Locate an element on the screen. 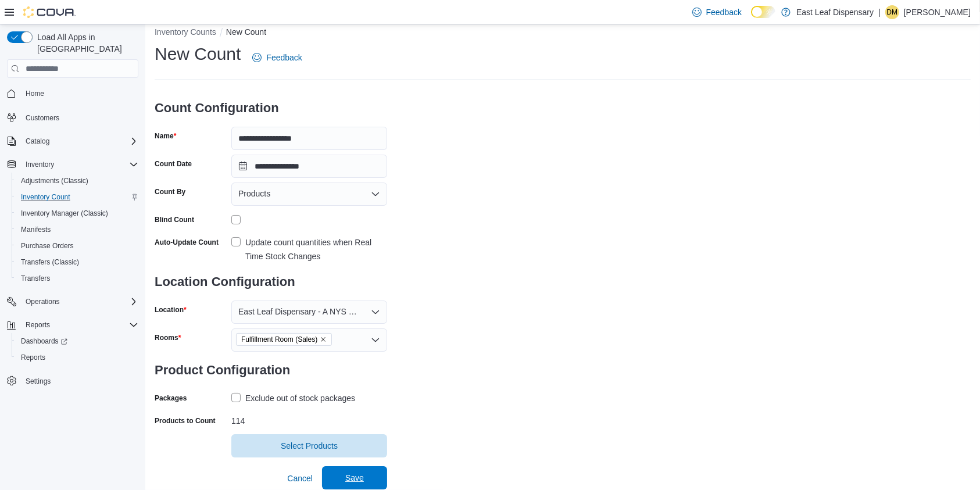 The height and width of the screenshot is (490, 980). p: East Leaf Dispensary is located at coordinates (835, 12).